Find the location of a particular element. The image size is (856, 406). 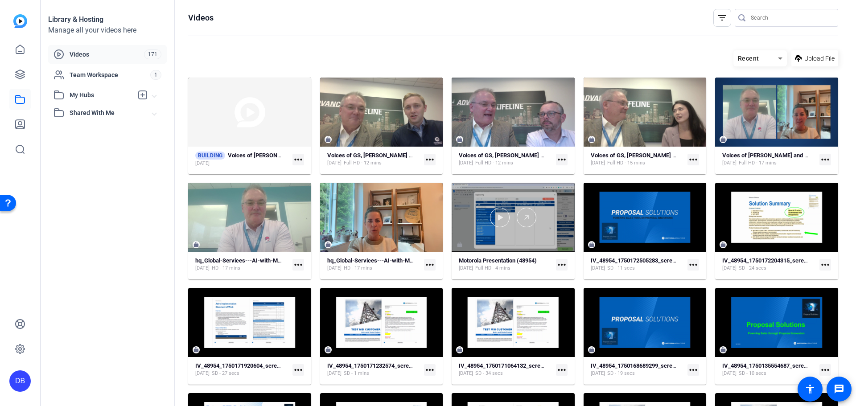

span: BUILDING is located at coordinates (210, 156).